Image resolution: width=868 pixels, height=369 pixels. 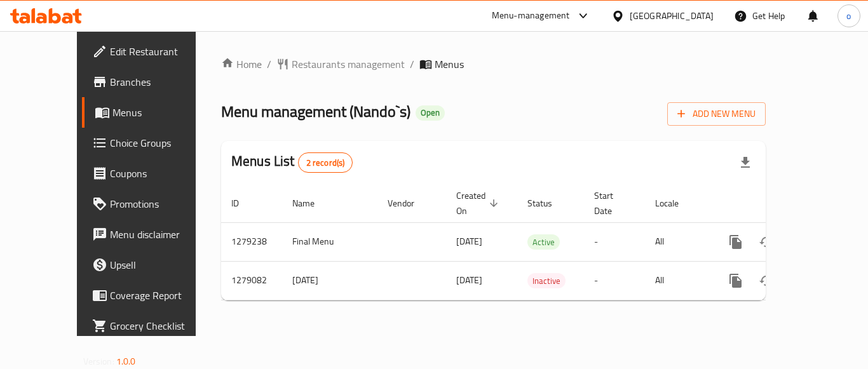 I want to click on span: Vendor, so click(x=409, y=203).